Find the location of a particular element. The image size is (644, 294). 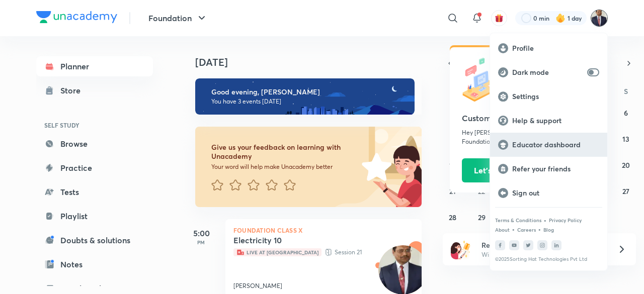

a: Blog is located at coordinates (548, 230).